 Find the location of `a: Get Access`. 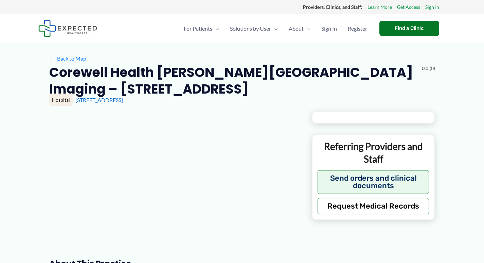

a: Get Access is located at coordinates (409, 7).